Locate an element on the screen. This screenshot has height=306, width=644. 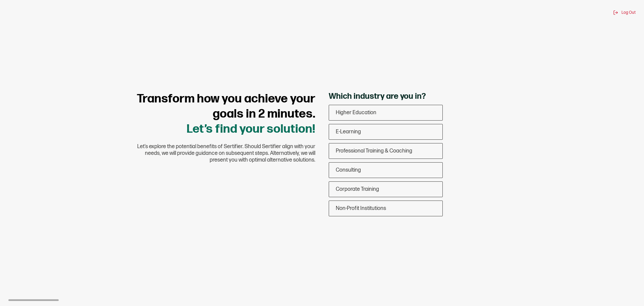
span: Corporate Training is located at coordinates (357, 189).